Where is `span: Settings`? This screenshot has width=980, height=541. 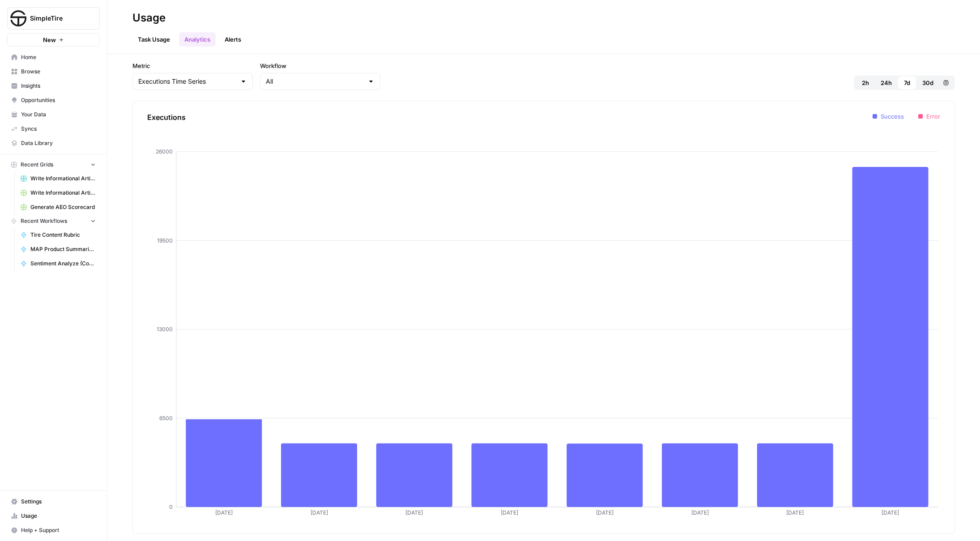
span: Settings is located at coordinates (58, 502).